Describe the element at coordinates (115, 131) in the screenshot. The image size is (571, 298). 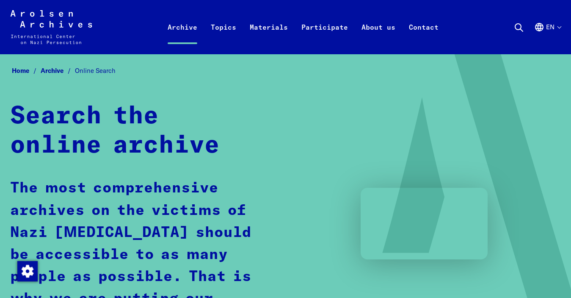
I see `strong: Search the online archive` at that location.